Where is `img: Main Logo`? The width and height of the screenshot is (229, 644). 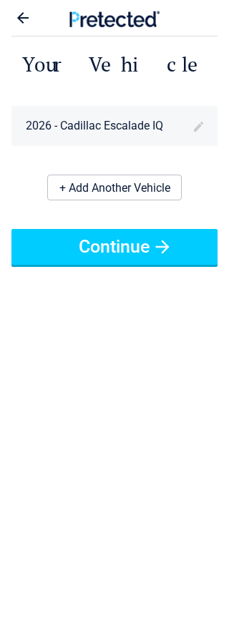 img: Main Logo is located at coordinates (115, 19).